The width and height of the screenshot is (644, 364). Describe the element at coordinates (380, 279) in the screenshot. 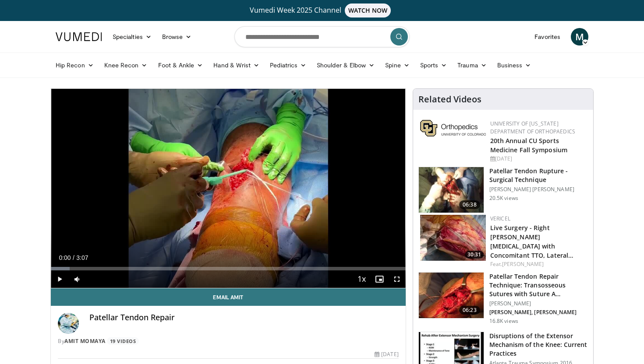

I see `button: Enable picture-in-picture mode` at that location.